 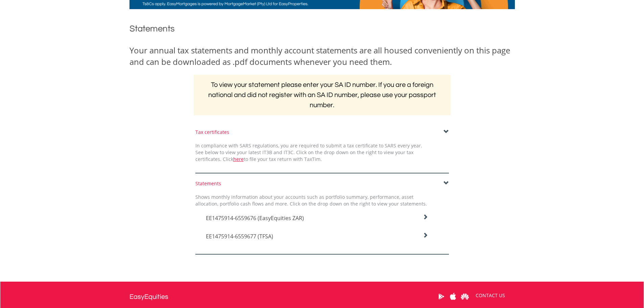 What do you see at coordinates (465, 297) in the screenshot?
I see `a: Huawei` at bounding box center [465, 297].